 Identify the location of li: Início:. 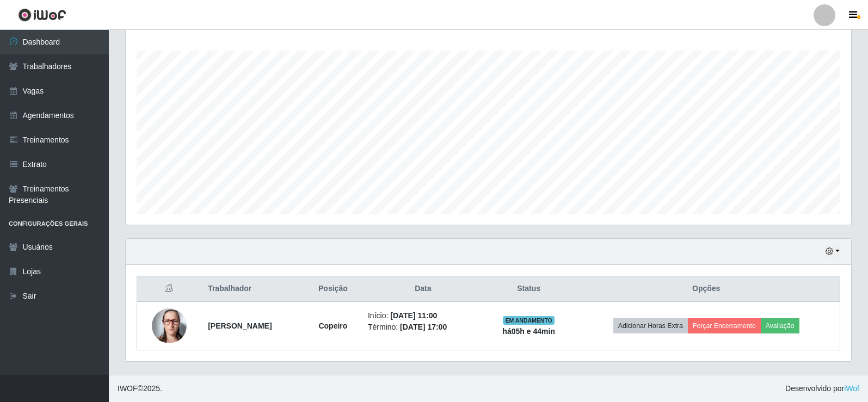
(423, 316).